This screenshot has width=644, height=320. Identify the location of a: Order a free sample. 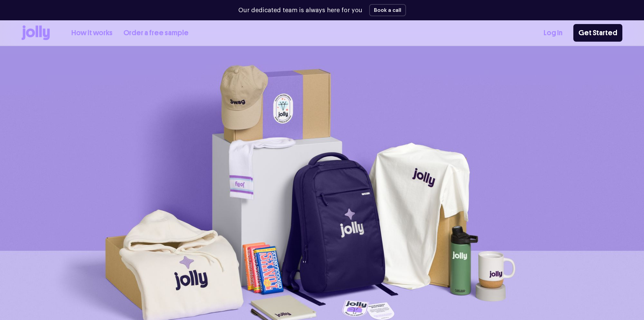
(156, 33).